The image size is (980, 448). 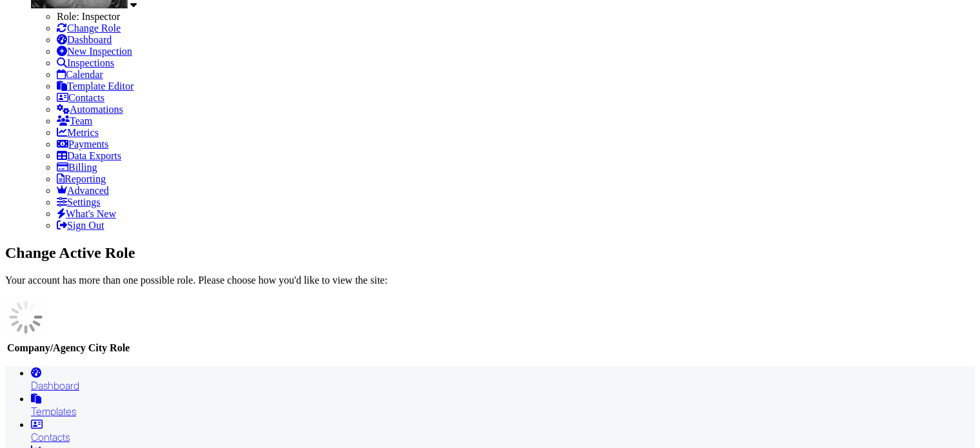 I want to click on a: Billing, so click(x=77, y=167).